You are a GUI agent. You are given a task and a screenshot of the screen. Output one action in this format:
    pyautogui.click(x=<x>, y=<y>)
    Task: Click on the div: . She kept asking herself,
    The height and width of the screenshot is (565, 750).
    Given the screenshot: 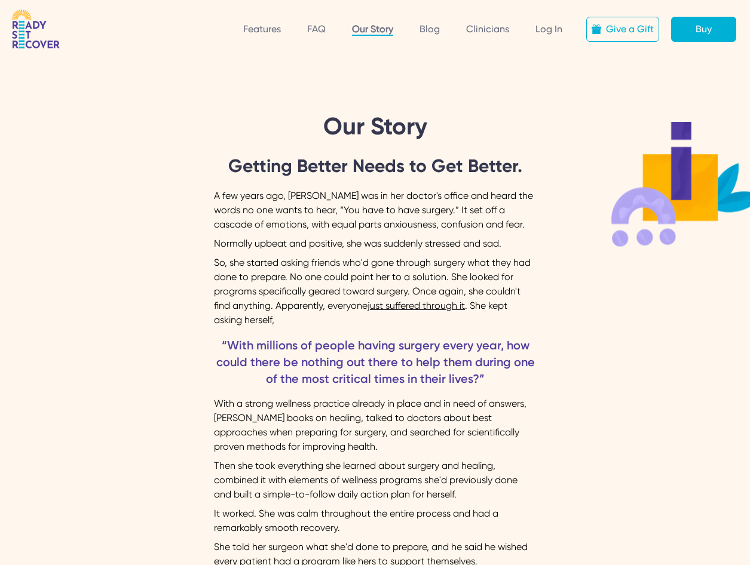 What is the action you would take?
    pyautogui.click(x=360, y=312)
    